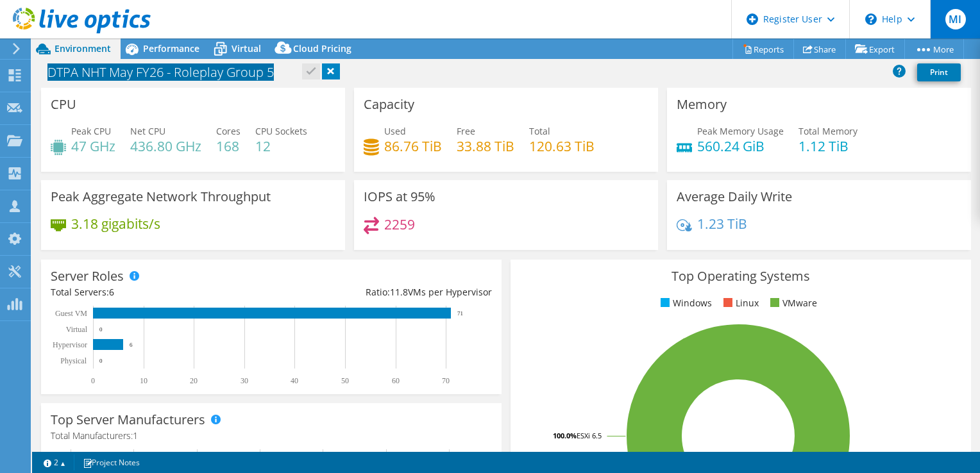  What do you see at coordinates (740, 146) in the screenshot?
I see `h4: 560.24 GiB` at bounding box center [740, 146].